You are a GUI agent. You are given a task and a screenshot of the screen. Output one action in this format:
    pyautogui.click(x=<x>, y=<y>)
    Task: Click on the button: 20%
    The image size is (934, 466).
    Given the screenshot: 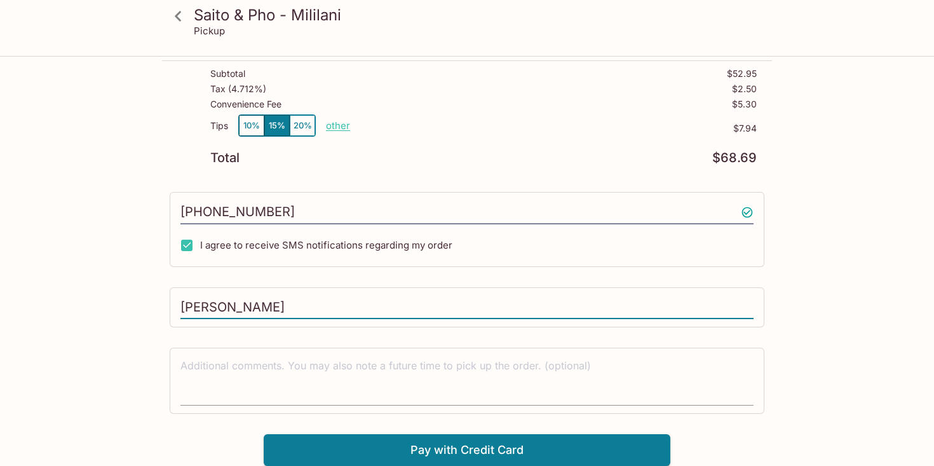 What is the action you would take?
    pyautogui.click(x=302, y=125)
    